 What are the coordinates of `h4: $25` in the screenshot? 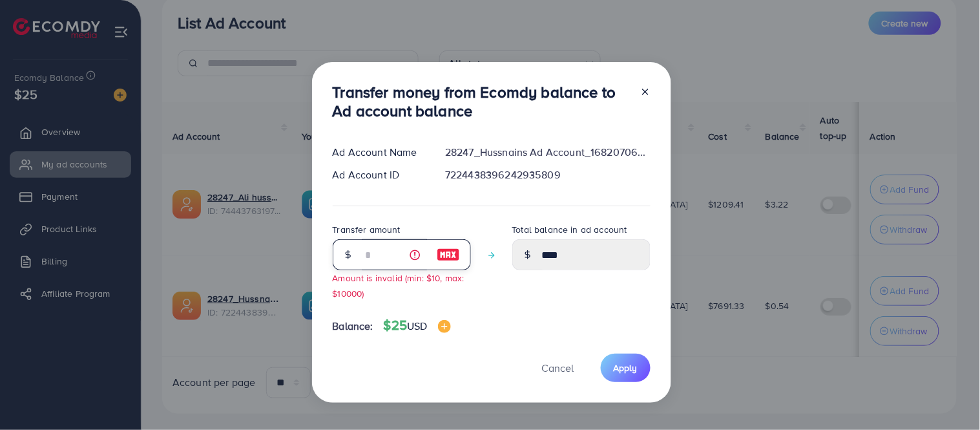 It's located at (417, 325).